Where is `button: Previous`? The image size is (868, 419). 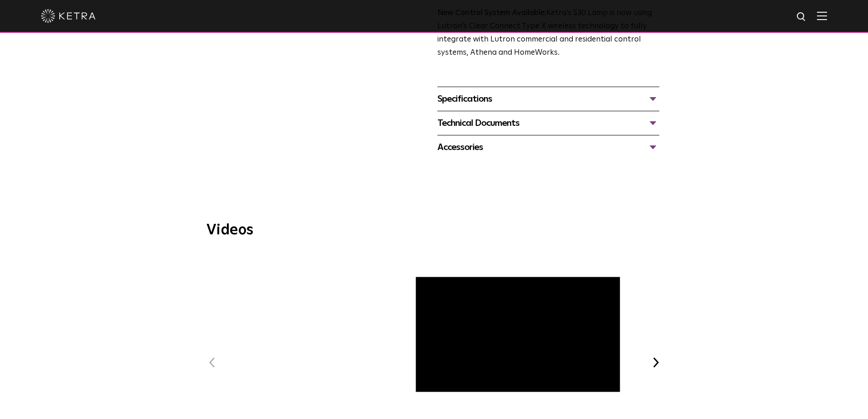 button: Previous is located at coordinates (212, 363).